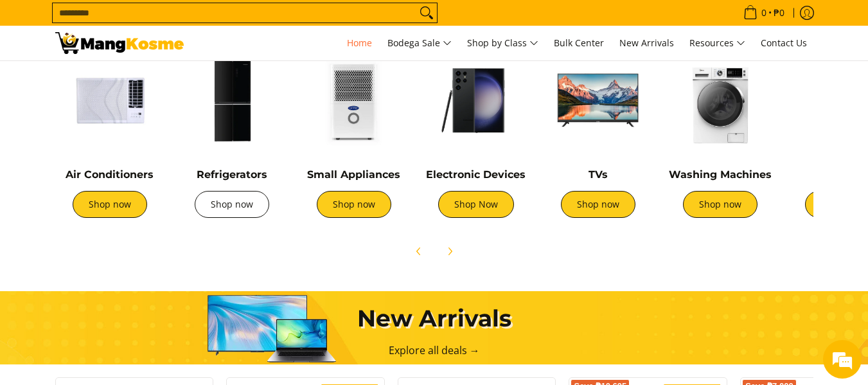 Image resolution: width=868 pixels, height=385 pixels. What do you see at coordinates (784, 43) in the screenshot?
I see `a: Contact Us` at bounding box center [784, 43].